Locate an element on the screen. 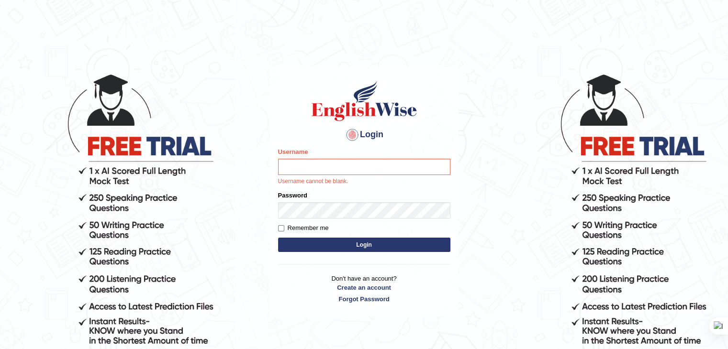 This screenshot has height=349, width=728. p: Don't have an account? is located at coordinates (364, 289).